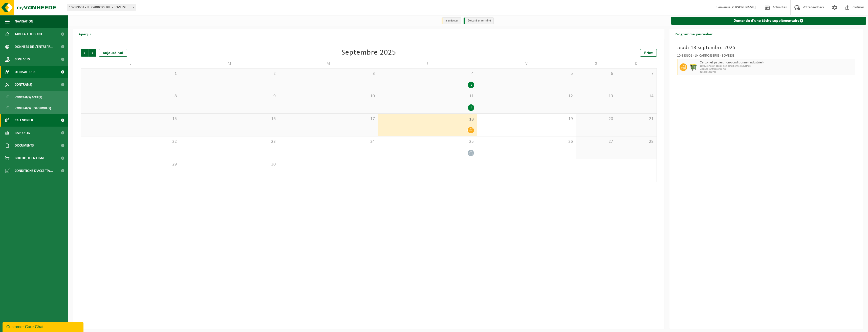 The height and width of the screenshot is (332, 868). What do you see at coordinates (766, 48) in the screenshot?
I see `h3: Jeudi 18 septembre 2025` at bounding box center [766, 48].